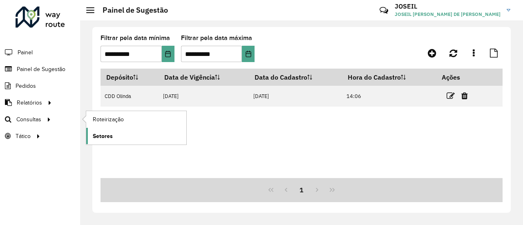  I want to click on span: Setores, so click(103, 136).